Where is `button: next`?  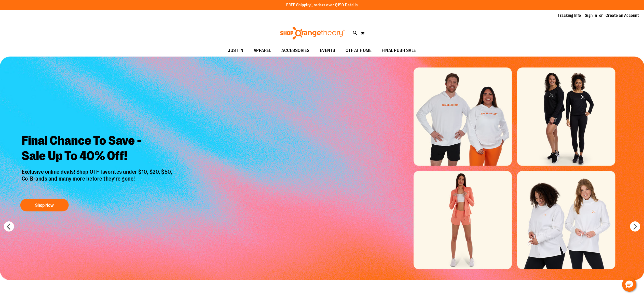 button: next is located at coordinates (635, 227).